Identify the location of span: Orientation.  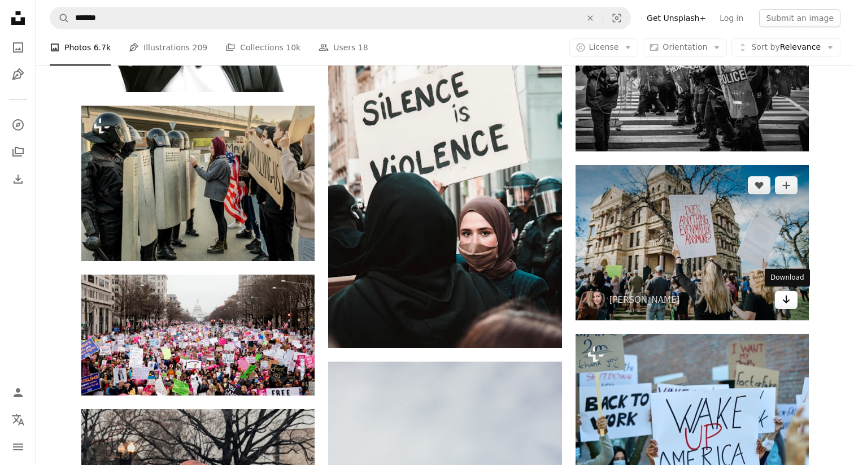
(685, 47).